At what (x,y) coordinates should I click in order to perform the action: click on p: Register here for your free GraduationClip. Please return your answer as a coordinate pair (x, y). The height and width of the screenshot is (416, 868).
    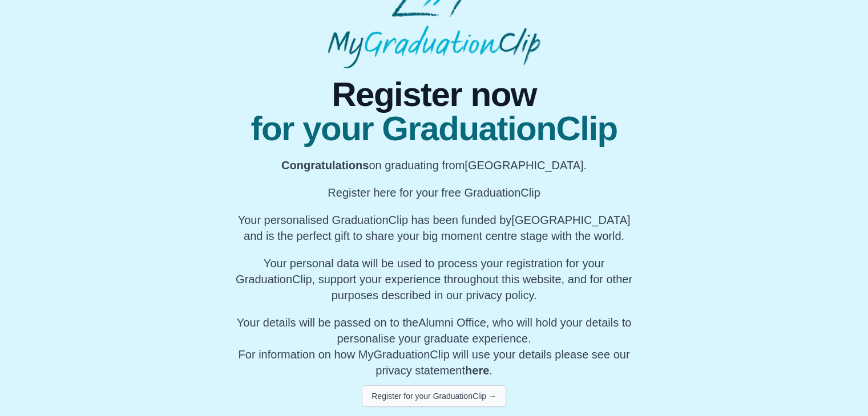
    Looking at the image, I should click on (433, 193).